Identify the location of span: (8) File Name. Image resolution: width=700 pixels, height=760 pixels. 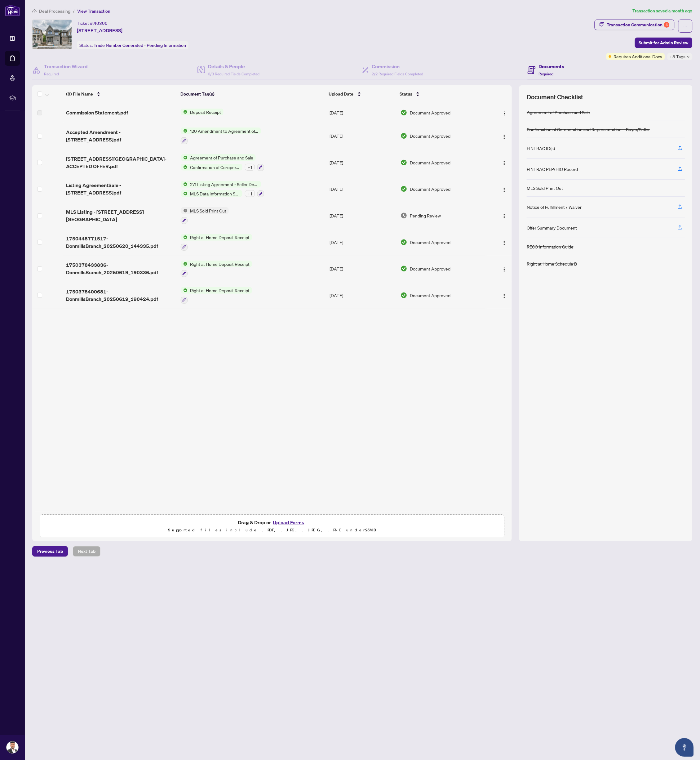
(79, 94).